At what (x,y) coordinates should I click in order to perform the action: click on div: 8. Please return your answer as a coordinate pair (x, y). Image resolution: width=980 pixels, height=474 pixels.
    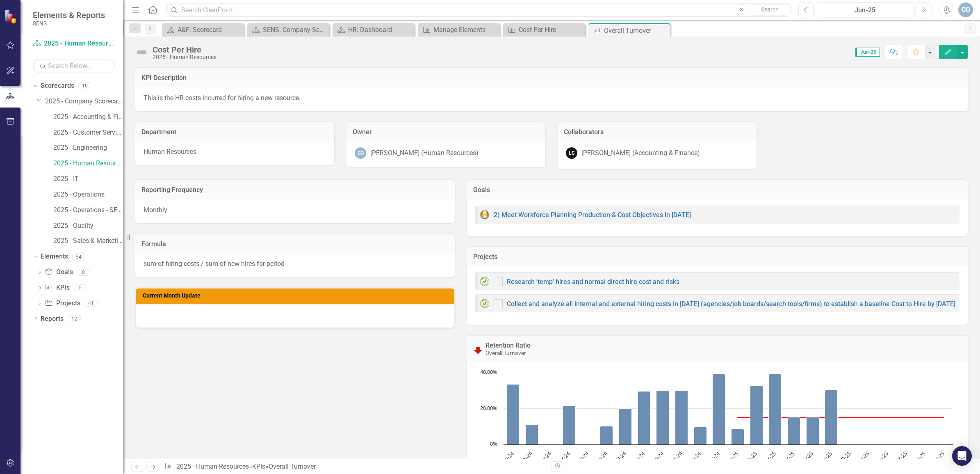
    Looking at the image, I should click on (84, 272).